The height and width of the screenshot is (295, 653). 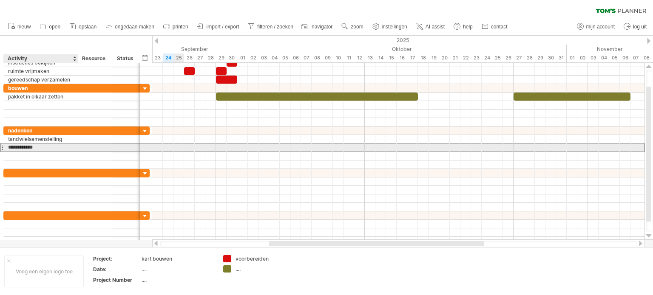 What do you see at coordinates (258, 259) in the screenshot?
I see `div: voorbereiden` at bounding box center [258, 259].